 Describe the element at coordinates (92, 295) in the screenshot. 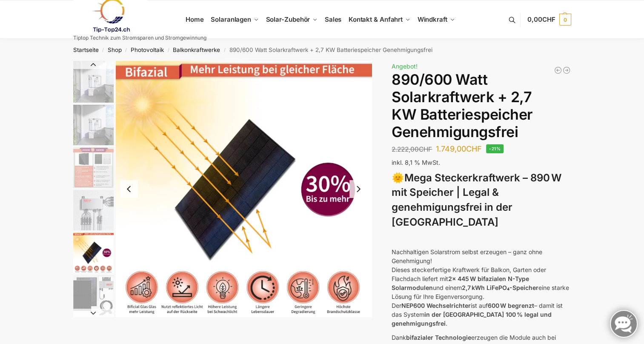

I see `li: 6 / 12` at that location.